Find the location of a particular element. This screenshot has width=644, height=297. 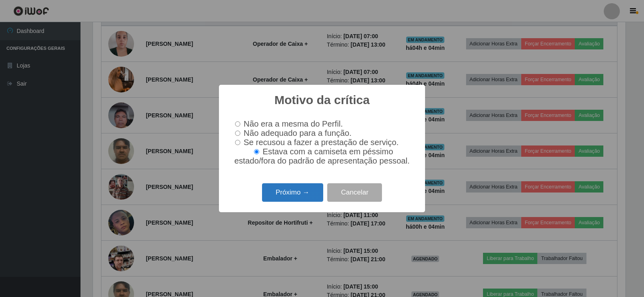

span: Estava com a camiseta em péssimo estado/fora do padrão de apresentação pessoal. is located at coordinates (322, 156).